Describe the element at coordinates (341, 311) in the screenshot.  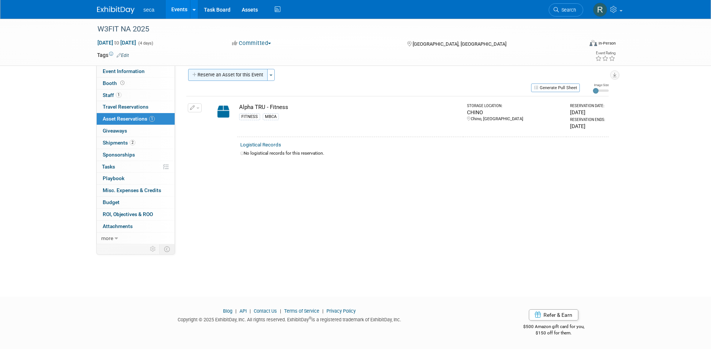
I see `a: Privacy Policy` at that location.